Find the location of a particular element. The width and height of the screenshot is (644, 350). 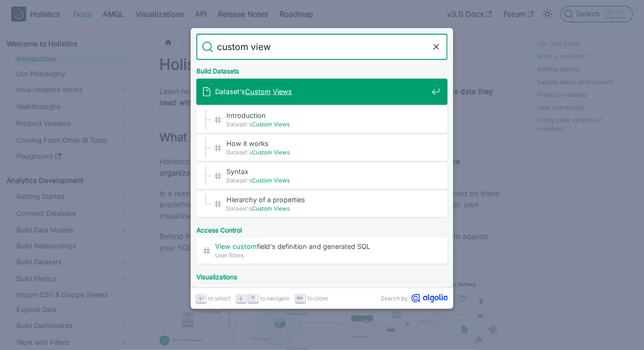

mark: View is located at coordinates (223, 246).